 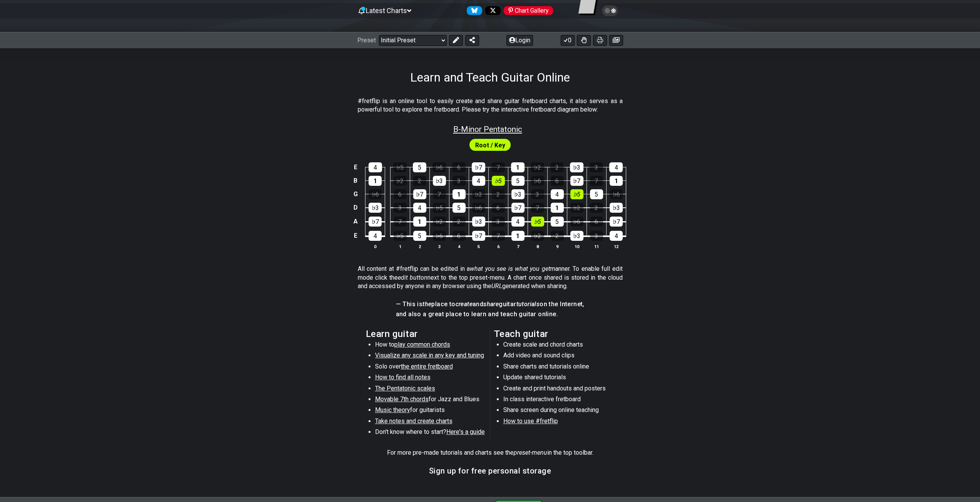 What do you see at coordinates (517, 247) in the screenshot?
I see `th: 7` at bounding box center [517, 247].